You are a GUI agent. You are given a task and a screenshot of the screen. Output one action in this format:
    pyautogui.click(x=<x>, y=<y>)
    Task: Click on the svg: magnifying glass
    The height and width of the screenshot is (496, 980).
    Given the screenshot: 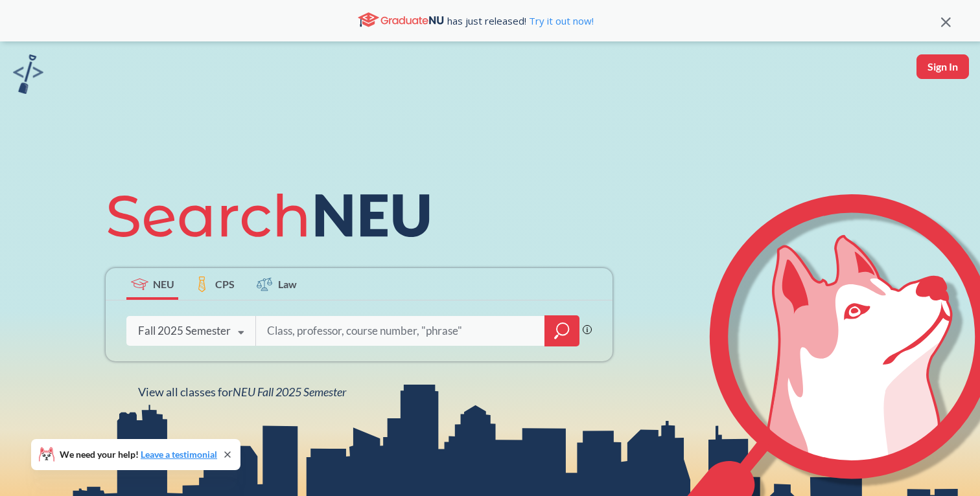 What is the action you would take?
    pyautogui.click(x=562, y=331)
    